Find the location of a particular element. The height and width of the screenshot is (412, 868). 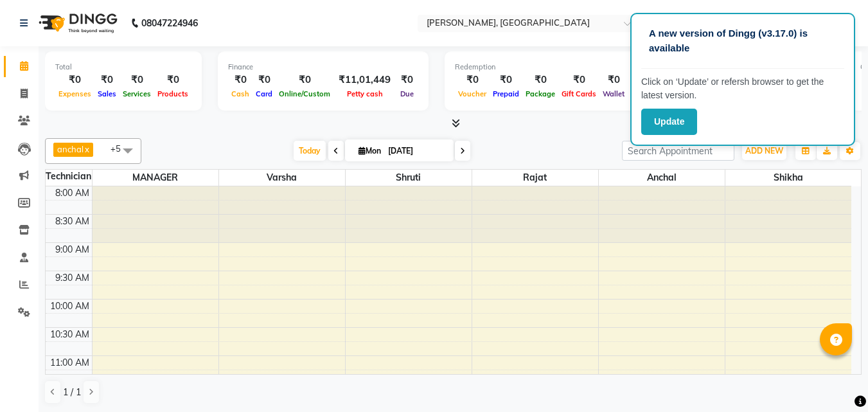

div: Technician is located at coordinates (68, 176).